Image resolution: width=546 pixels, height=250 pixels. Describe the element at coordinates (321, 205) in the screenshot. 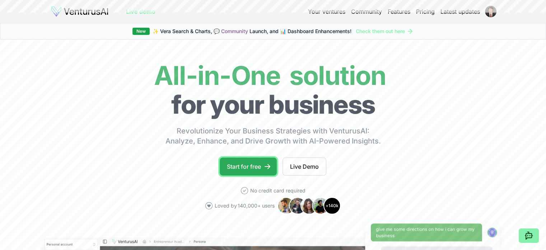

I see `img: Avatar 4` at that location.